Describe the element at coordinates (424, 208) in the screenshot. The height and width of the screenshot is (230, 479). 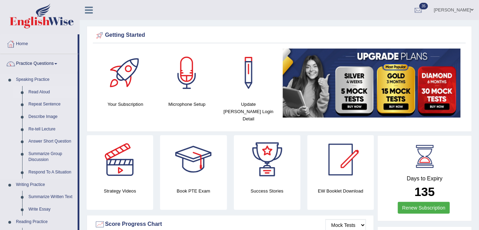
I see `a: Renew Subscription` at that location.